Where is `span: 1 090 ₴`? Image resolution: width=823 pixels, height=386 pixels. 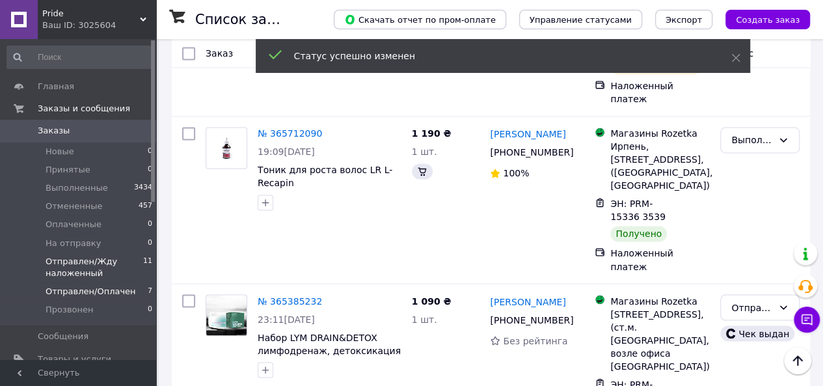
span: 1 090 ₴ is located at coordinates (431, 300).